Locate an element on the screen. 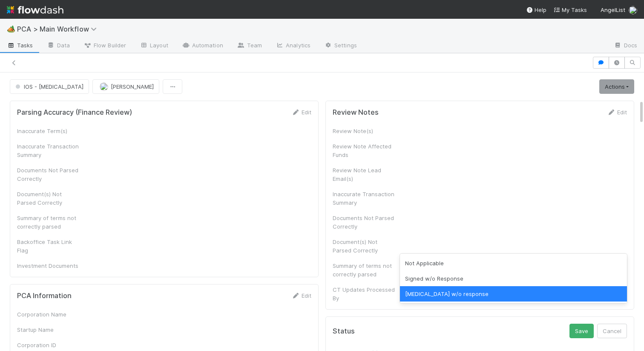 The image size is (644, 351). a: Data is located at coordinates (58, 46).